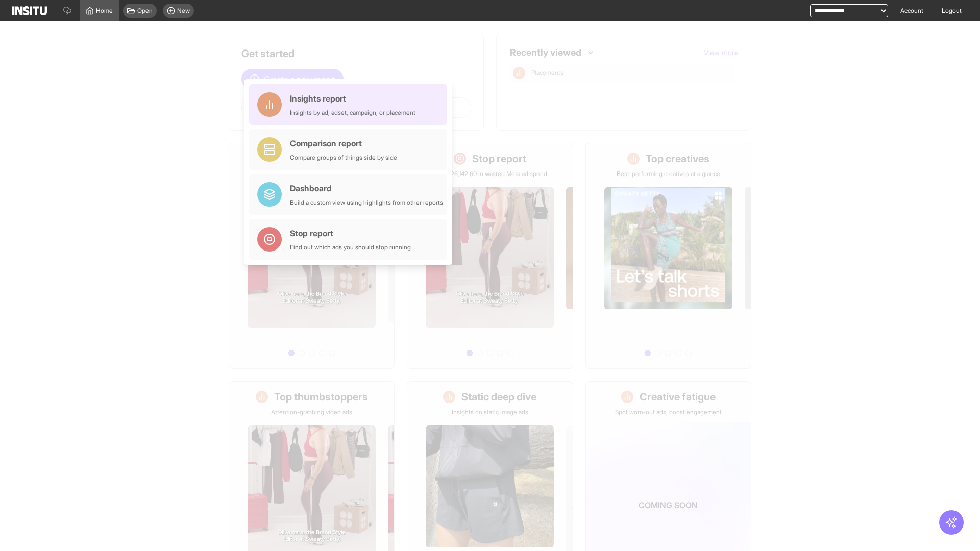  Describe the element at coordinates (183, 10) in the screenshot. I see `span: New` at that location.